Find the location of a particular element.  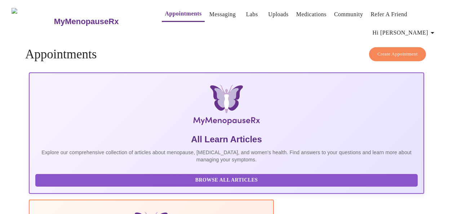

button: Appointments is located at coordinates (183, 14).